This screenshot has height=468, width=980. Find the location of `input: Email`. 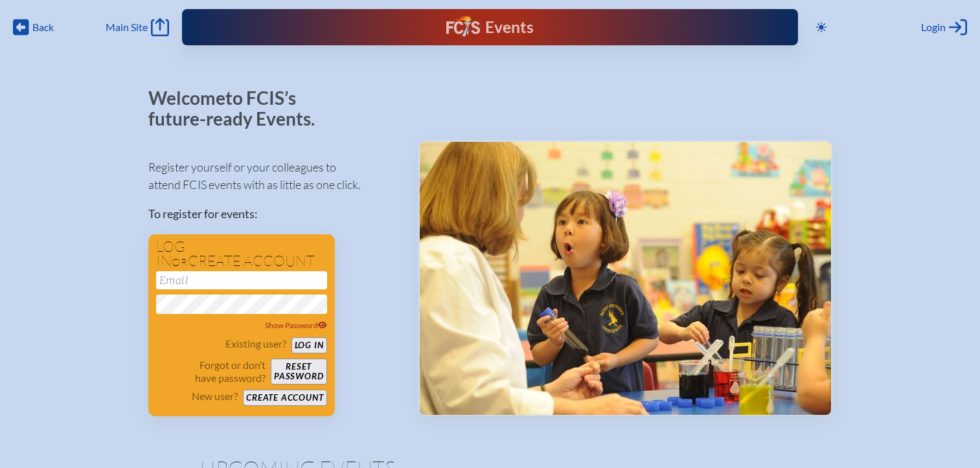

input: Email is located at coordinates (242, 280).